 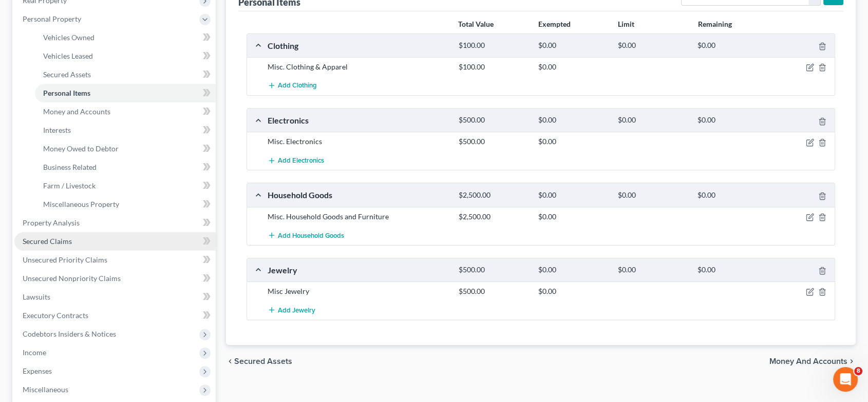 I want to click on span: Add Household Goods, so click(x=311, y=235).